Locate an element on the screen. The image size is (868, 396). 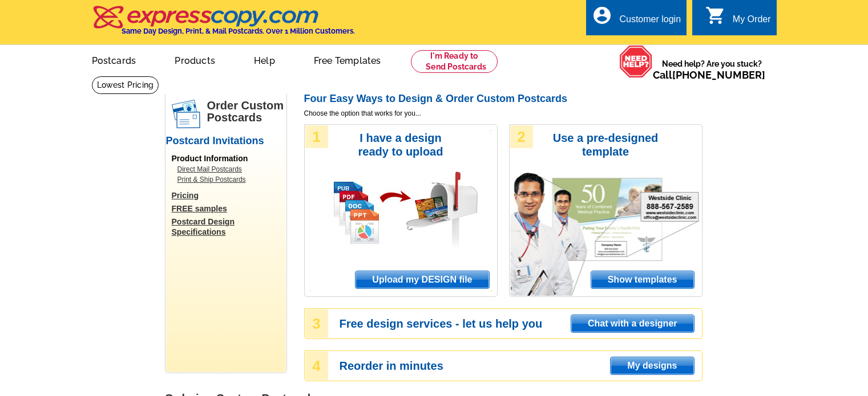
a: Show templates is located at coordinates (642, 280).